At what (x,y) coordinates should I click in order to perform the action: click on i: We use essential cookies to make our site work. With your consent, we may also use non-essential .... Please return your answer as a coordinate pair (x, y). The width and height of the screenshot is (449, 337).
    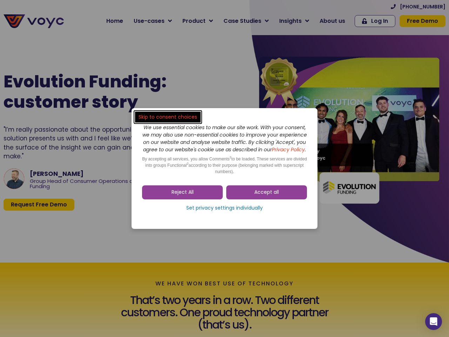
    Looking at the image, I should click on (224, 138).